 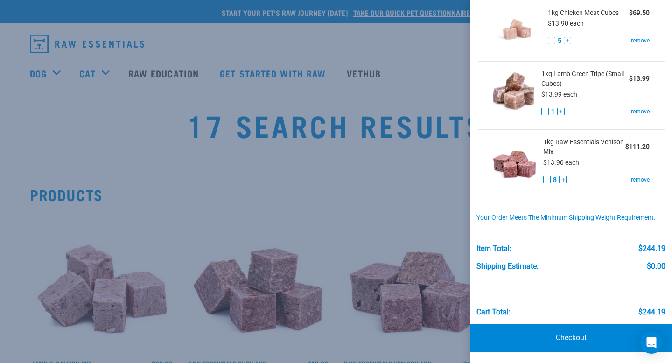 I want to click on span: 8, so click(x=555, y=180).